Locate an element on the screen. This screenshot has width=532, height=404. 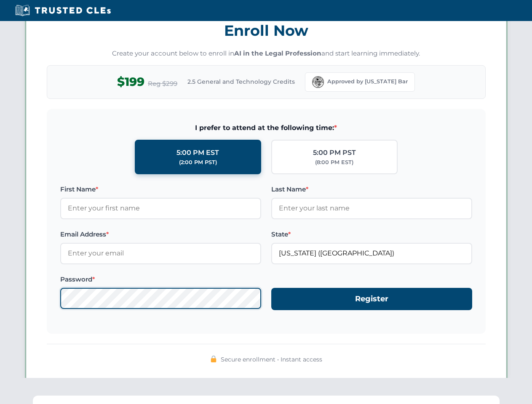
p: Create your account below to enroll in and start learning immediately. is located at coordinates (266, 53).